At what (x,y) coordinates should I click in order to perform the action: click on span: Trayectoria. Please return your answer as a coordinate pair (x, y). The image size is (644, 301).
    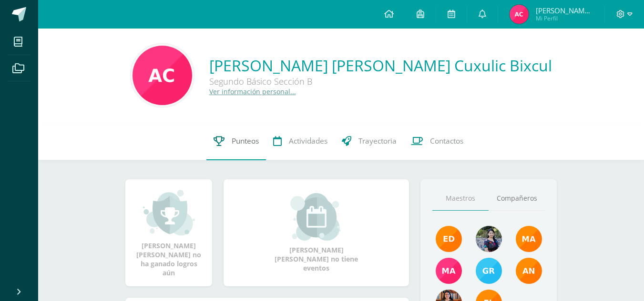
    Looking at the image, I should click on (377, 141).